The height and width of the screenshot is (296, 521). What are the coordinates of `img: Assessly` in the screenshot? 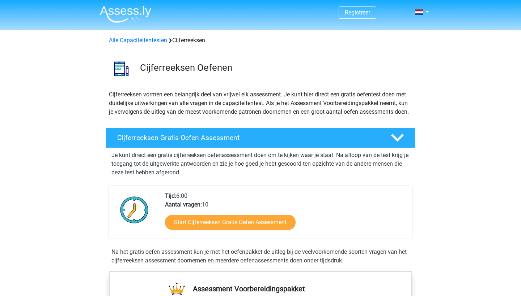 It's located at (125, 14).